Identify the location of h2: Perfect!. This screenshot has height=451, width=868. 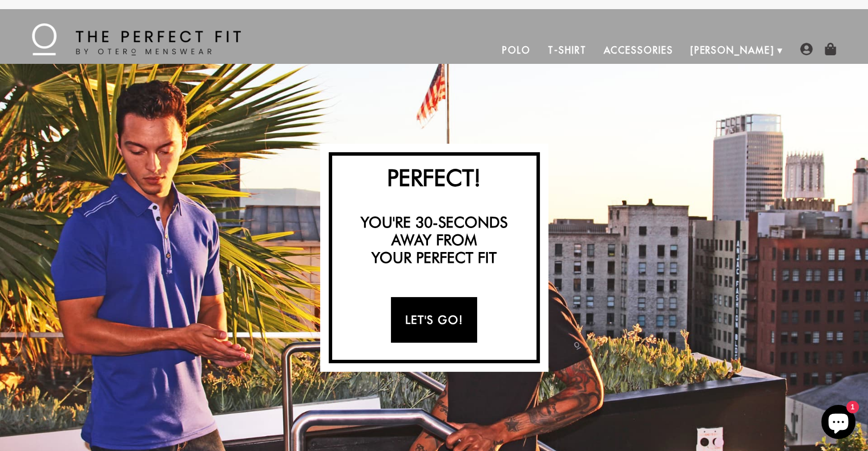
(434, 178).